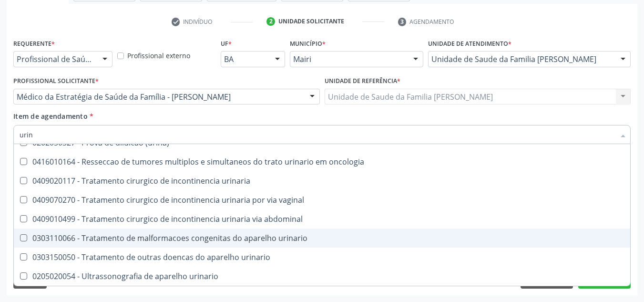 This screenshot has height=302, width=644. I want to click on div: 0303110066 - Tratamento de malformacoes congenitas do aparelho urinario, so click(322, 238).